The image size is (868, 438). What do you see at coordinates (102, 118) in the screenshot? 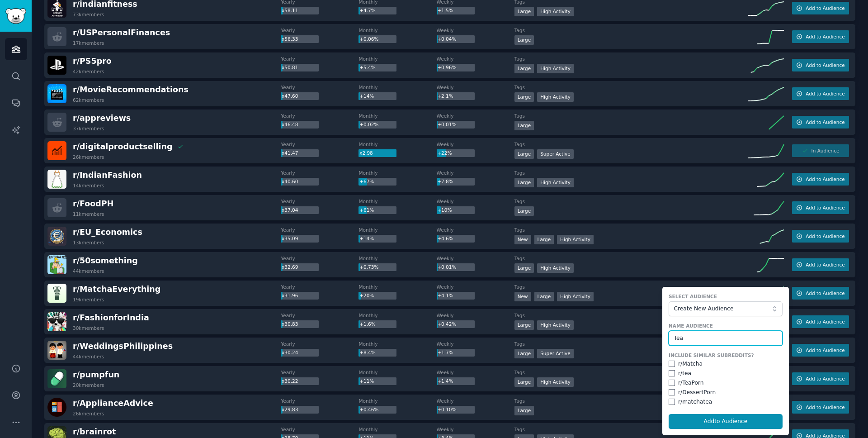
I see `span: r/ appreviews` at bounding box center [102, 118].